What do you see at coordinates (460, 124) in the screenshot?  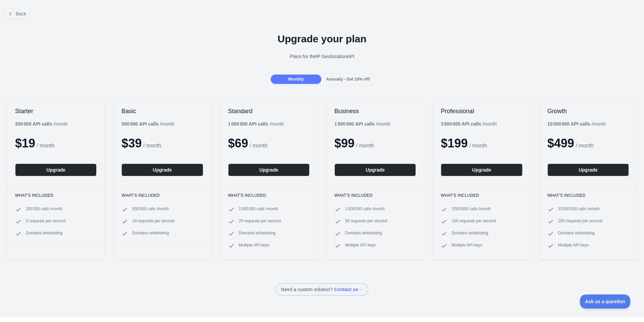 I see `b: 3 500 000 API calls` at bounding box center [460, 124].